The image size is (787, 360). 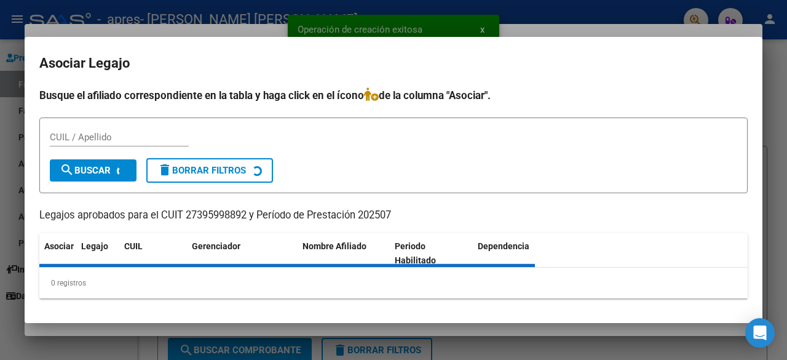 What do you see at coordinates (242, 253) in the screenshot?
I see `datatable-header-cell: Gerenciador` at bounding box center [242, 253].